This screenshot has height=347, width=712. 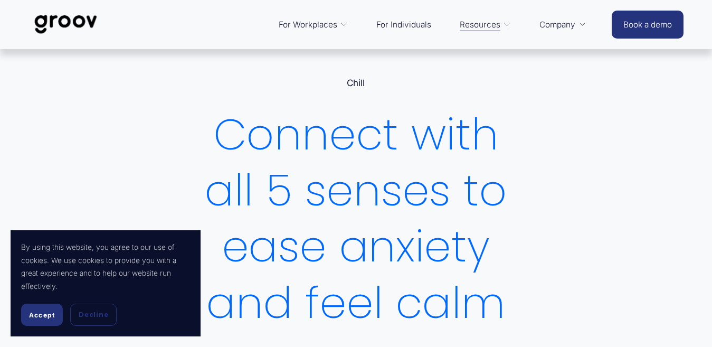 I want to click on span: Accept, so click(x=42, y=315).